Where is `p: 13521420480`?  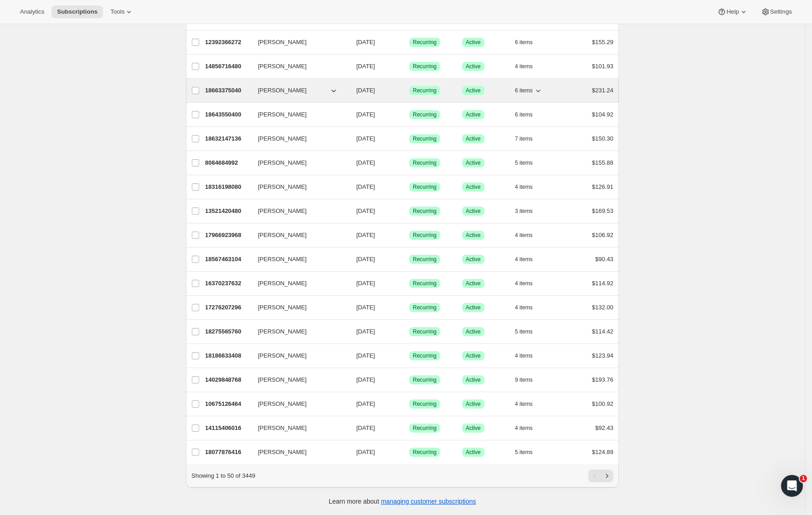 p: 13521420480 is located at coordinates (228, 211).